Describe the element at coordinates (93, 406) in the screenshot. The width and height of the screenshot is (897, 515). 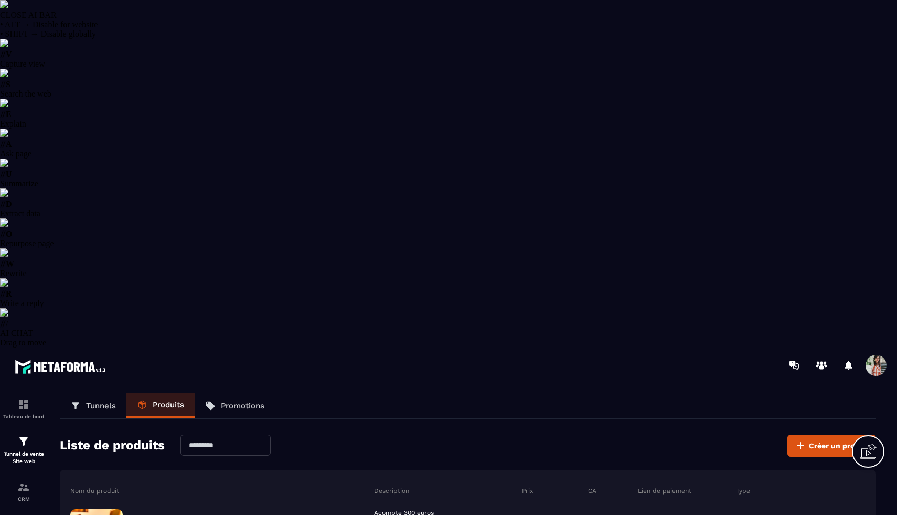
I see `a: Tunnels` at that location.